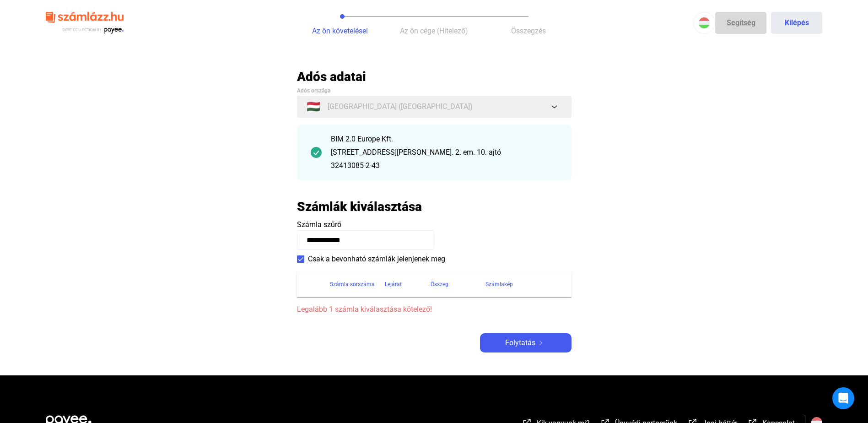  Describe the element at coordinates (376, 259) in the screenshot. I see `span: Csak a bevonható számlák jelenjenek meg` at that location.